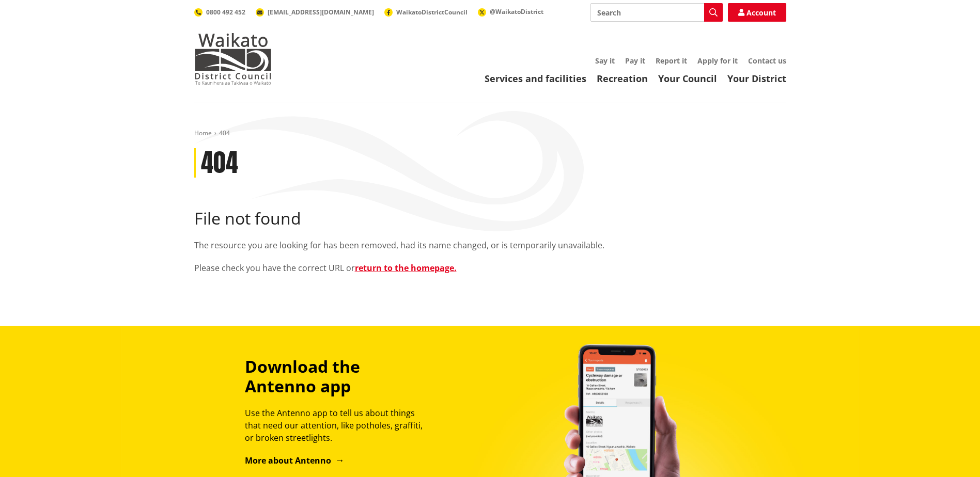  Describe the element at coordinates (757, 13) in the screenshot. I see `a: Account` at that location.